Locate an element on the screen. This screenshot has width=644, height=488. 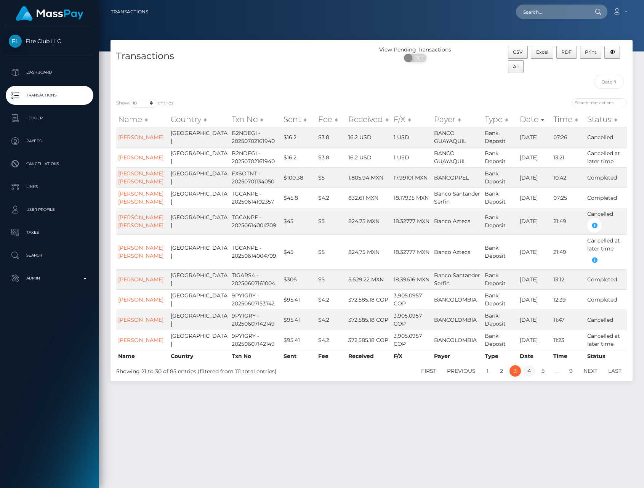
th: Type is located at coordinates (501, 356).